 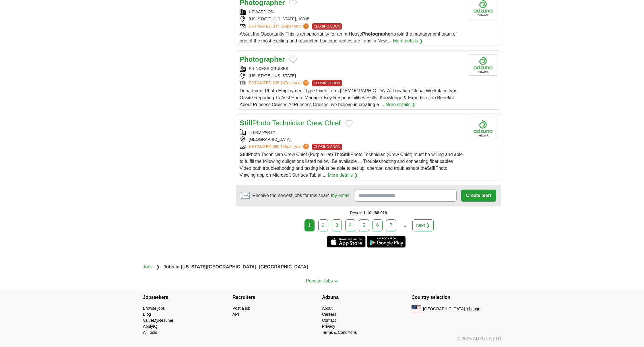 I want to click on a: 6, so click(x=377, y=225).